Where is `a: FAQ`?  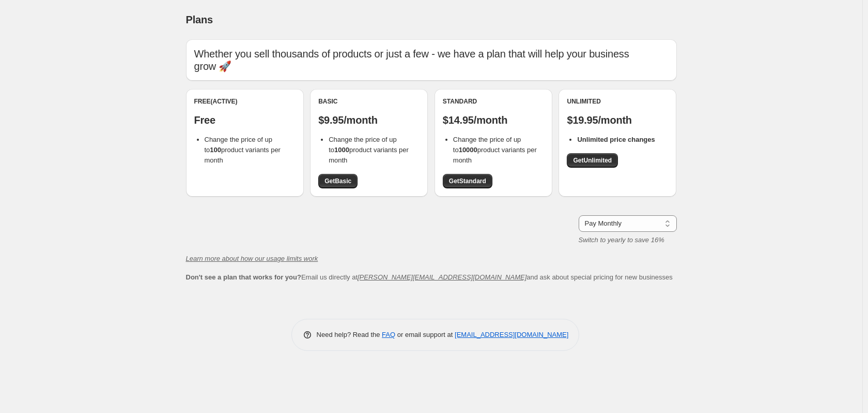
a: FAQ is located at coordinates (389, 334).